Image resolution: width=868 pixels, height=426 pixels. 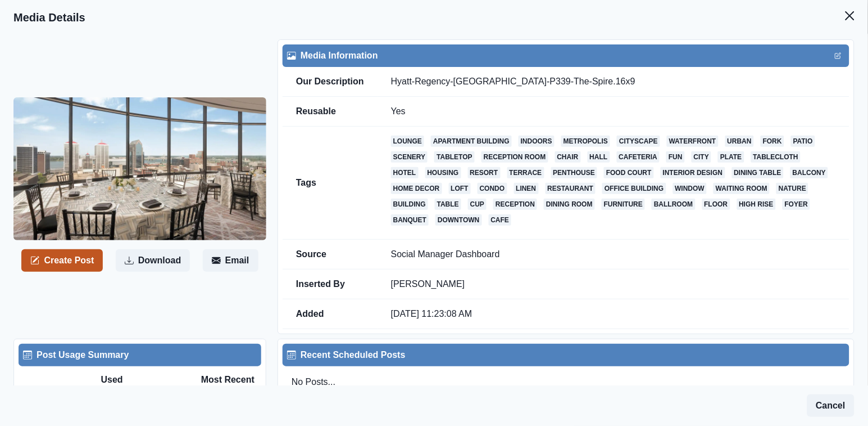 I want to click on a: cup, so click(x=477, y=204).